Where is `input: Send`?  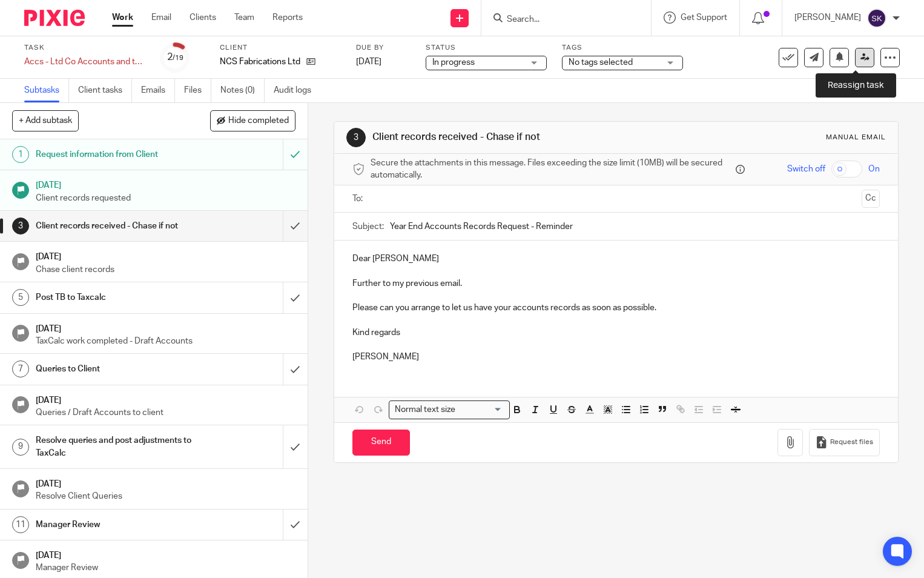
input: Send is located at coordinates (381, 442).